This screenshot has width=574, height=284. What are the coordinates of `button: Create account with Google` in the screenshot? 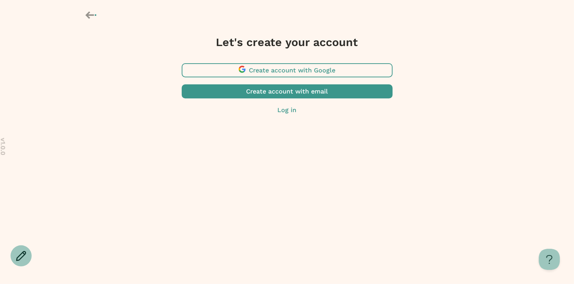 It's located at (287, 70).